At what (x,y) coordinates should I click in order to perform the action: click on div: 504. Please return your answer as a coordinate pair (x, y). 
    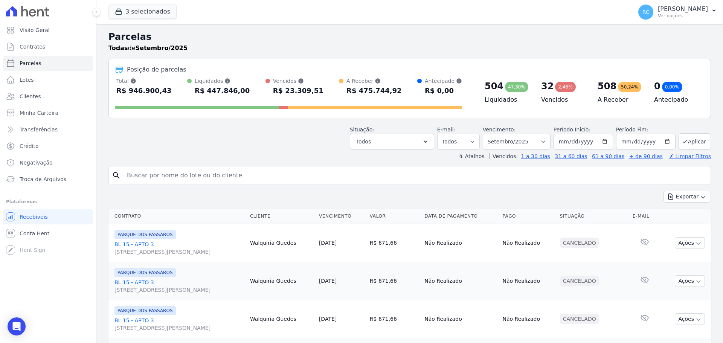
    Looking at the image, I should click on (494, 86).